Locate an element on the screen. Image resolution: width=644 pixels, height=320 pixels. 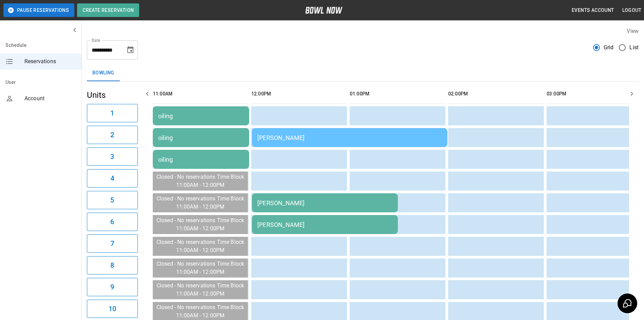
button: 8 is located at coordinates (112, 265).